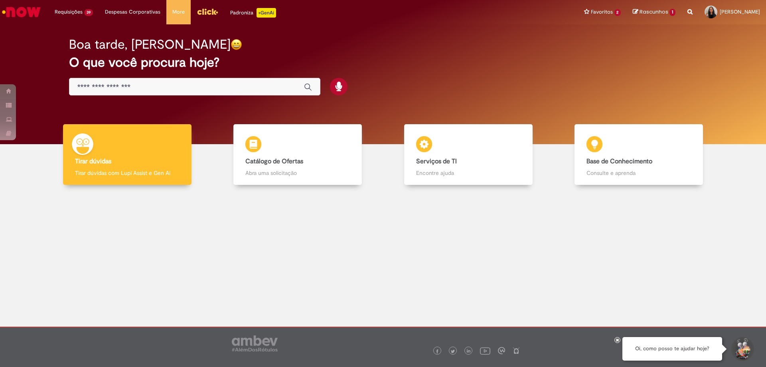 The height and width of the screenshot is (367, 766). What do you see at coordinates (298, 154) in the screenshot?
I see `a: Catálogo de Ofertas Abra uma solicitação` at bounding box center [298, 154].